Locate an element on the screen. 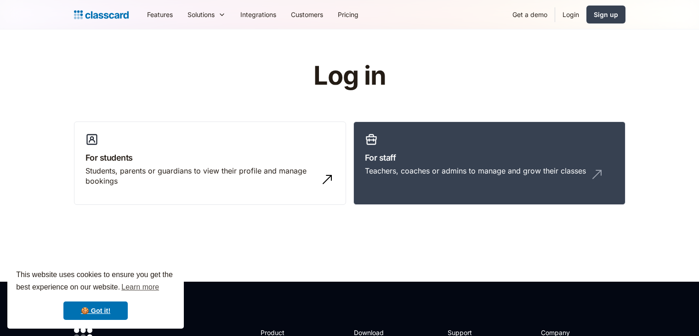 This screenshot has width=699, height=336. div: Students, parents or guardians to view their profile and manage bookings is located at coordinates (201, 176).